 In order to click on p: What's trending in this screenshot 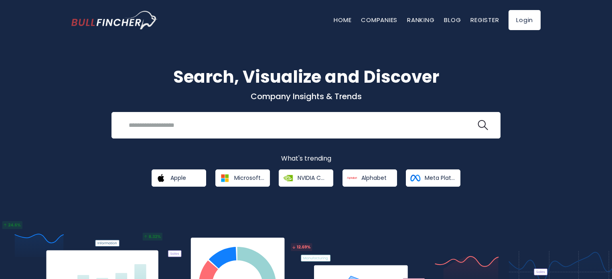, I will do `click(306, 158)`.